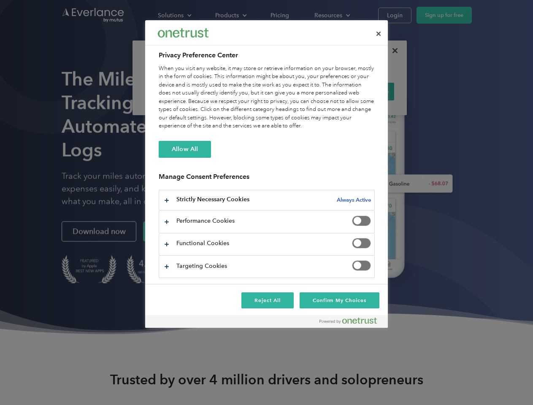  I want to click on h2: Privacy Preference Center, so click(267, 55).